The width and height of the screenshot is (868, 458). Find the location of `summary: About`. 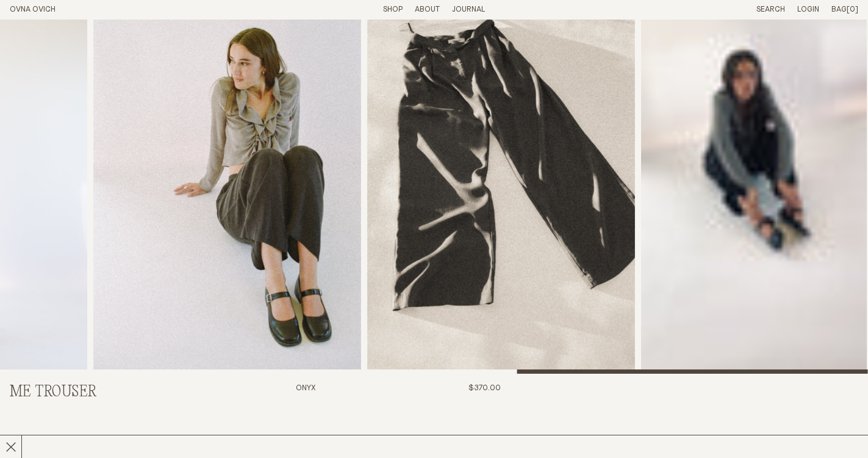

summary: About is located at coordinates (427, 9).